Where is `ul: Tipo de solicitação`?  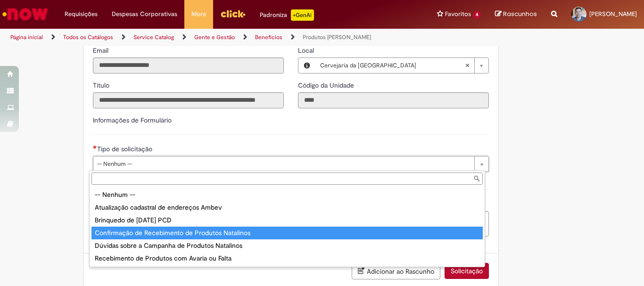 ul: Tipo de solicitação is located at coordinates (287, 227).